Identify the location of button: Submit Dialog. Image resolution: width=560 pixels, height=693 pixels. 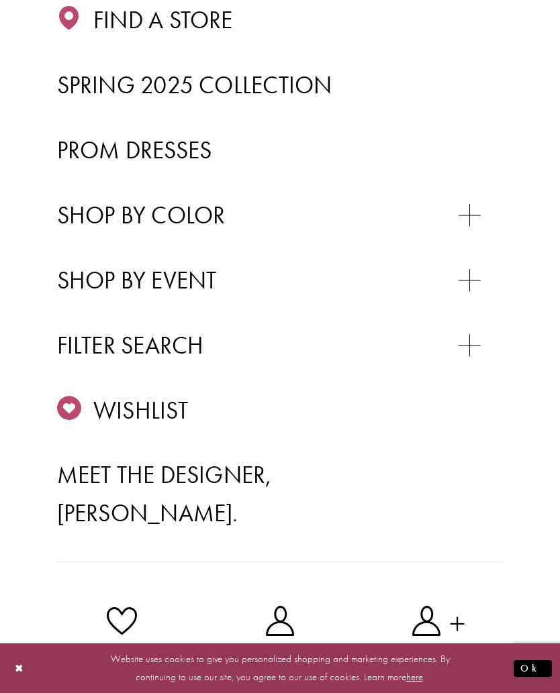
(532, 668).